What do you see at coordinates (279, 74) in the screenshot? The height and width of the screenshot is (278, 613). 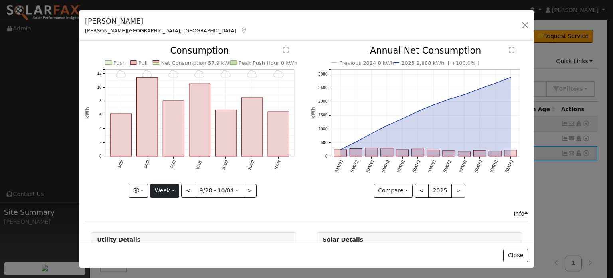 I see `i: 10/04 - MostlyCloudy` at bounding box center [279, 74].